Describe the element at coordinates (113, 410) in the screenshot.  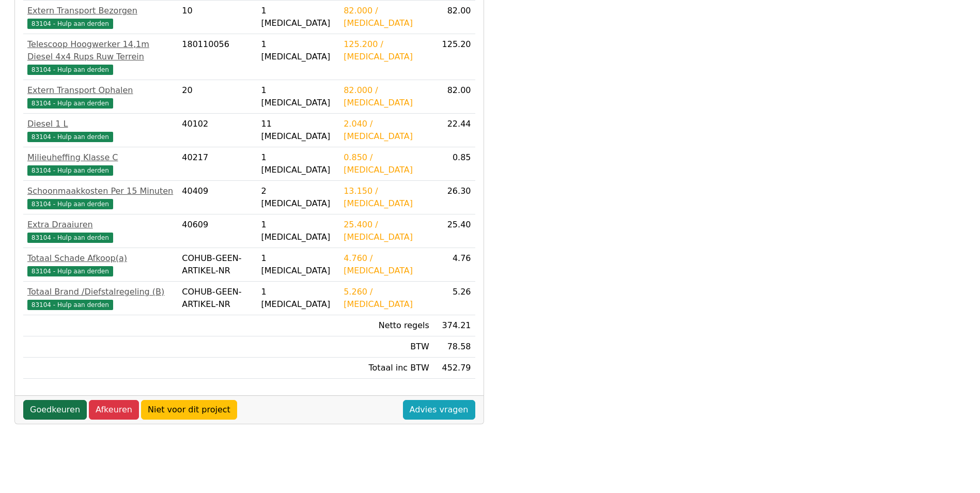
I see `a: Afkeuren` at that location.